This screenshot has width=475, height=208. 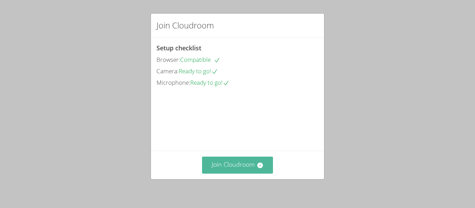 What do you see at coordinates (185, 25) in the screenshot?
I see `h2: Join Cloudroom` at bounding box center [185, 25].